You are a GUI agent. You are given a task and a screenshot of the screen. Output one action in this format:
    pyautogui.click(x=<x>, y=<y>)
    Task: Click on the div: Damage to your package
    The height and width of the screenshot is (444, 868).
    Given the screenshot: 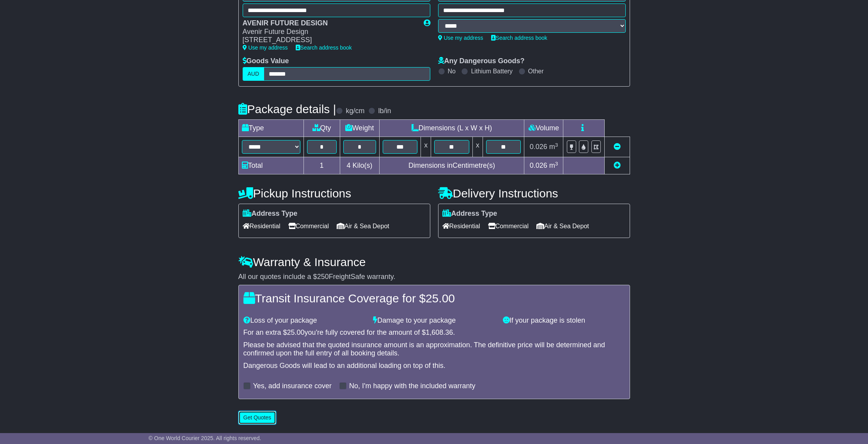 What is the action you would take?
    pyautogui.click(x=434, y=320)
    